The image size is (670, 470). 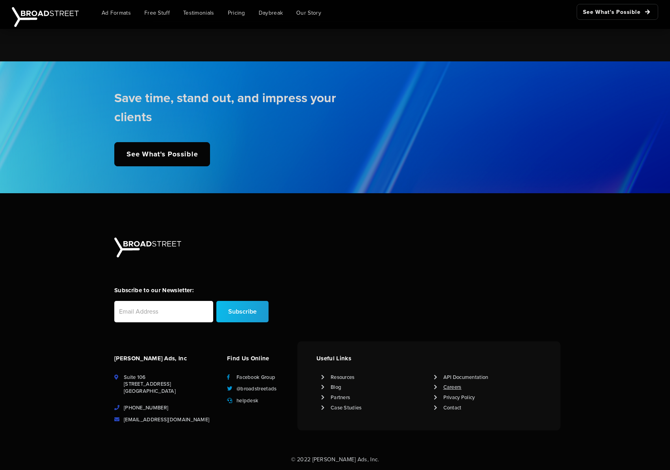 I want to click on span: Free Stuff, so click(x=157, y=13).